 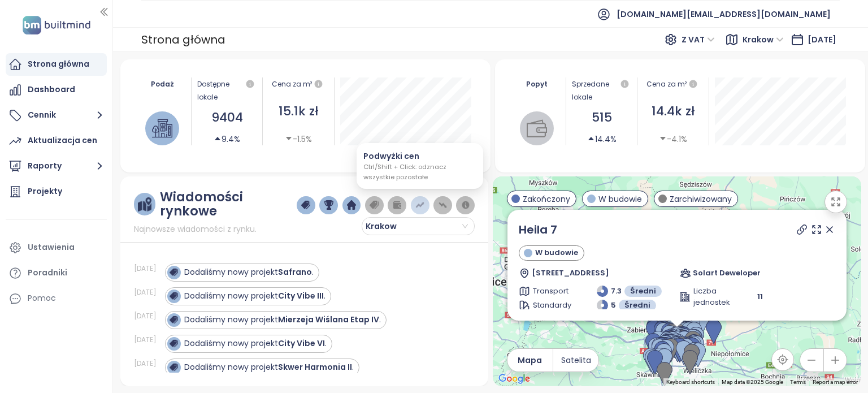 I want to click on div: -4.1%, so click(x=673, y=139).